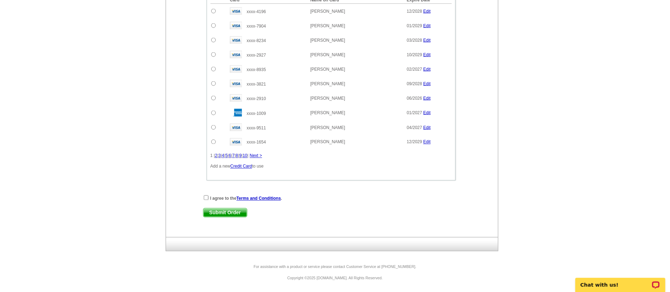 This screenshot has width=670, height=292. I want to click on a: 3, so click(219, 156).